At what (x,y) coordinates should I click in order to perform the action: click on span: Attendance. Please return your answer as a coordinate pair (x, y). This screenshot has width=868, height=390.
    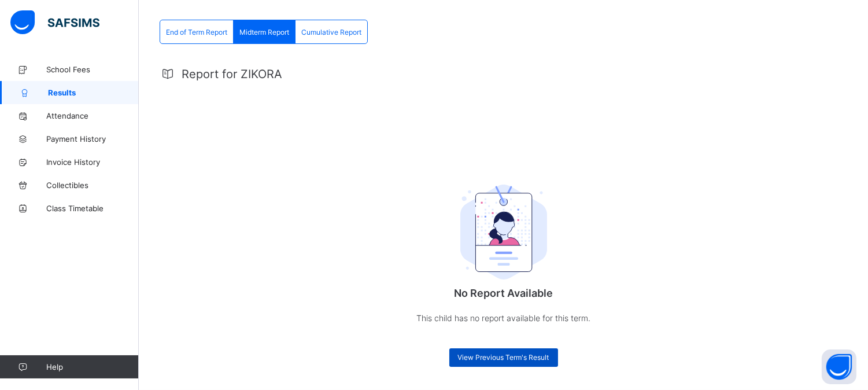
    Looking at the image, I should click on (92, 116).